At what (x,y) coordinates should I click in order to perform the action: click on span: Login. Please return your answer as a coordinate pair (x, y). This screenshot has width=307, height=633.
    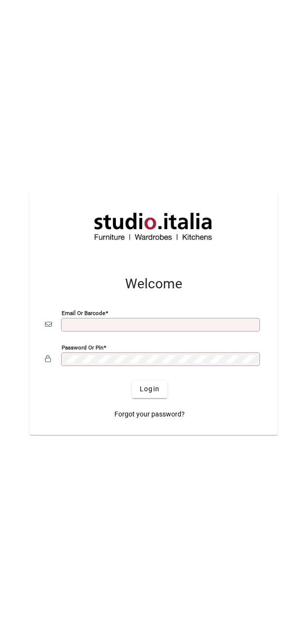
    Looking at the image, I should click on (149, 389).